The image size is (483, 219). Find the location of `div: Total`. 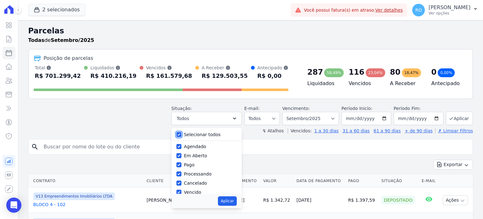

div: Total is located at coordinates (58, 68).